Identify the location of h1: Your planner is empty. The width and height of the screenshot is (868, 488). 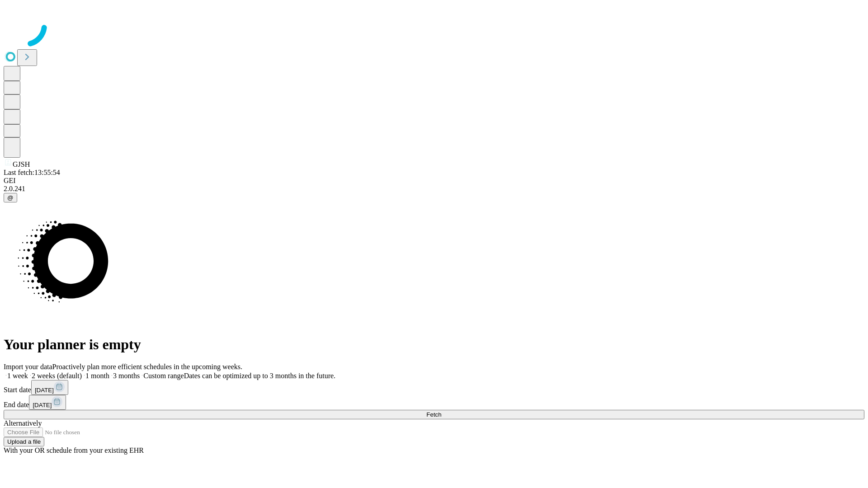
(434, 344).